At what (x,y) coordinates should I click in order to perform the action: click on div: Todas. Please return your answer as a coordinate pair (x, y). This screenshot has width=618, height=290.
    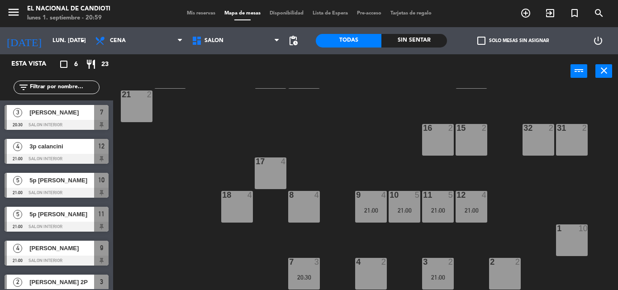
    Looking at the image, I should click on (349, 41).